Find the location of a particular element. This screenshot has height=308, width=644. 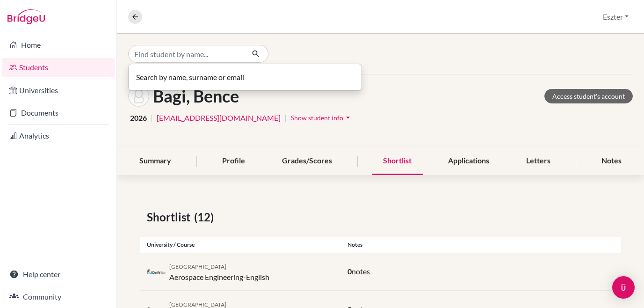

span: Show student info is located at coordinates (317, 117).